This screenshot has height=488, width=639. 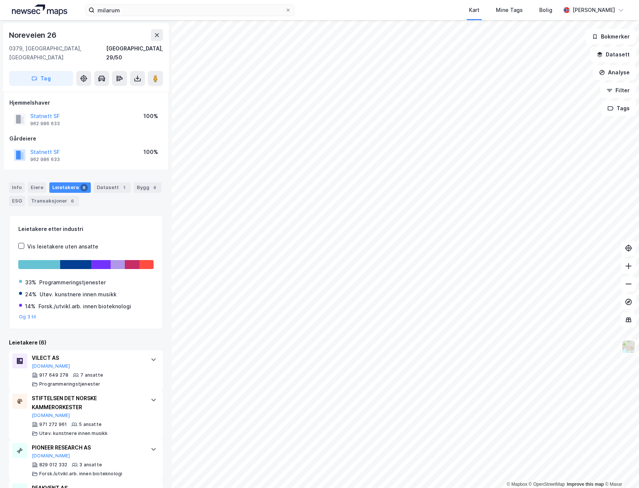 What do you see at coordinates (54, 375) in the screenshot?
I see `div: 917 649 278` at bounding box center [54, 375].